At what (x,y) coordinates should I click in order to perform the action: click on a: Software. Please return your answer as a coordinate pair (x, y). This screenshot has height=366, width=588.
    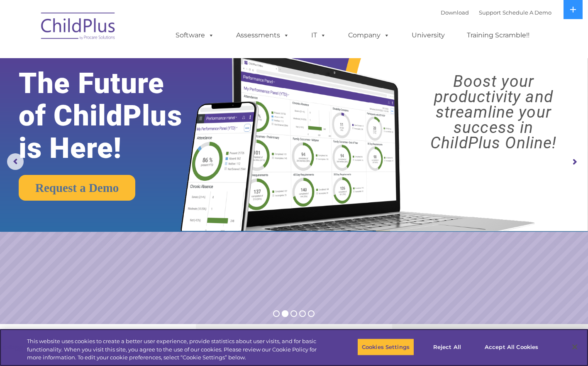
    Looking at the image, I should click on (195, 35).